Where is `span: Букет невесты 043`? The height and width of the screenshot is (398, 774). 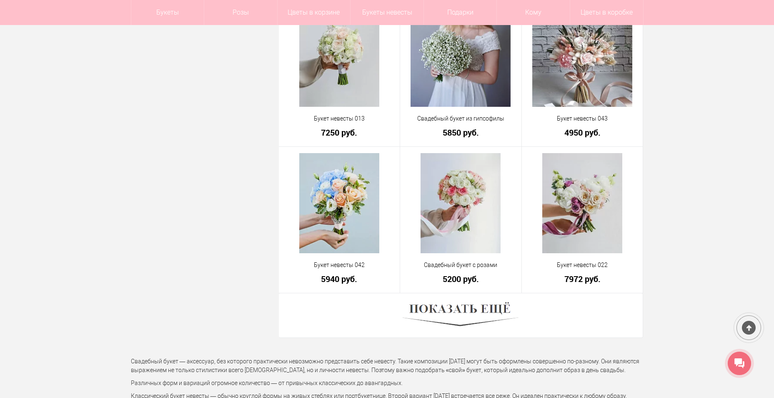 span: Букет невесты 043 is located at coordinates (582, 118).